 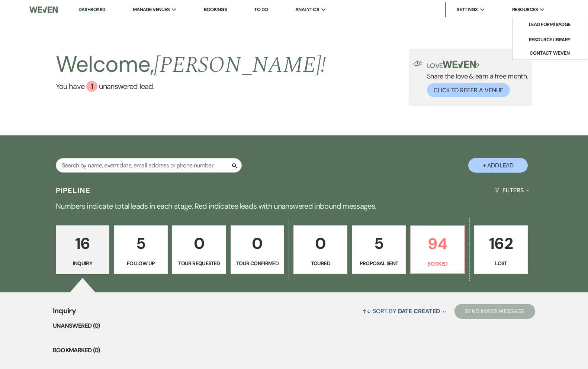 What do you see at coordinates (379, 263) in the screenshot?
I see `p: Proposal Sent` at bounding box center [379, 263].